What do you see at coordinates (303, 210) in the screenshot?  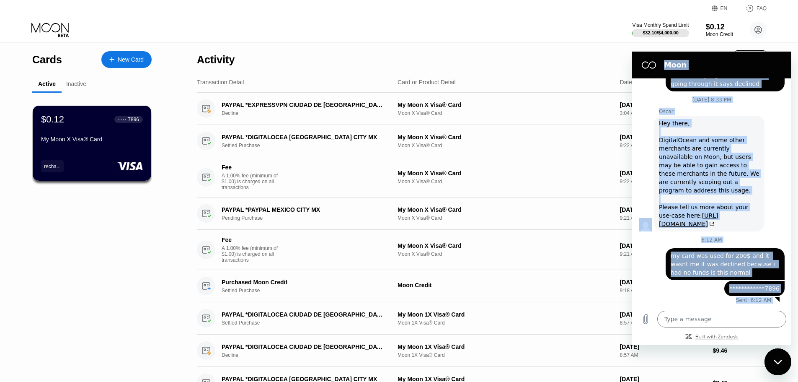 I see `div: PAYPAL *PAYPAL MEXICO CITY MX` at bounding box center [303, 210].